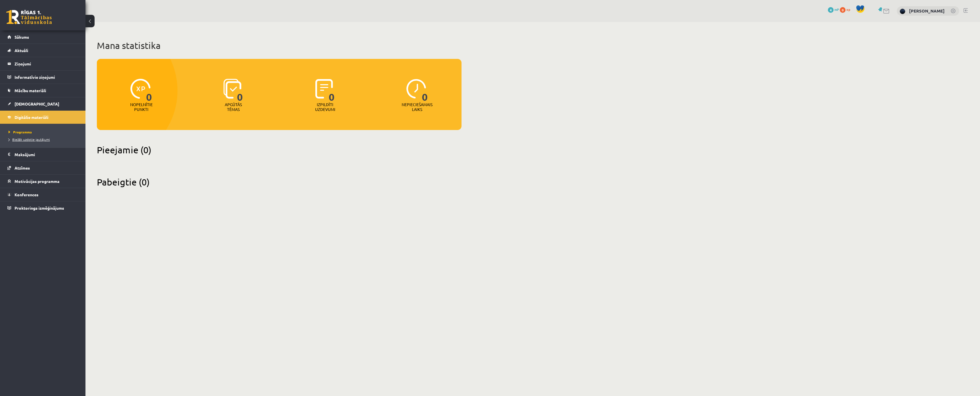  I want to click on a: Digitālie materiāli, so click(43, 117).